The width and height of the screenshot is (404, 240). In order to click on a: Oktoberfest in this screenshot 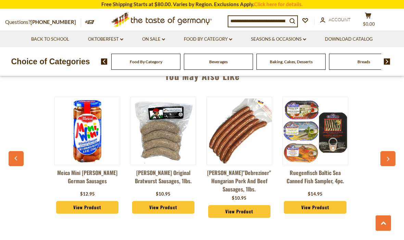, I will do `click(105, 39)`.